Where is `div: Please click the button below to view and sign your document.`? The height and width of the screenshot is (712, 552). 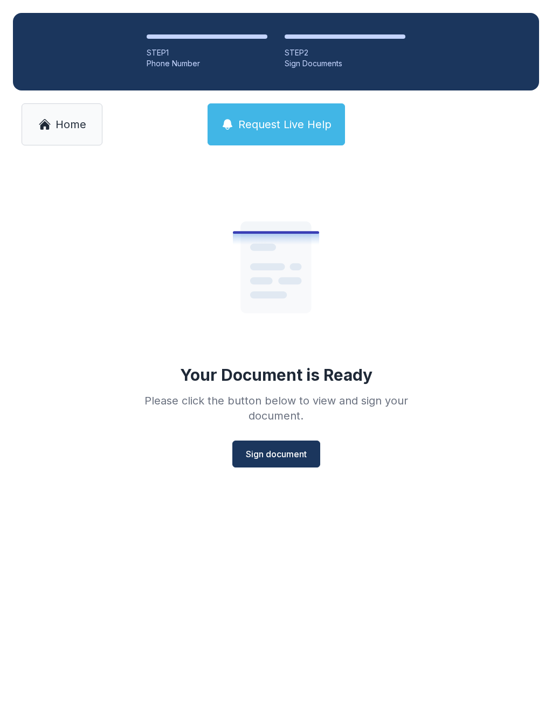
div: Please click the button below to view and sign your document. is located at coordinates (276, 408).